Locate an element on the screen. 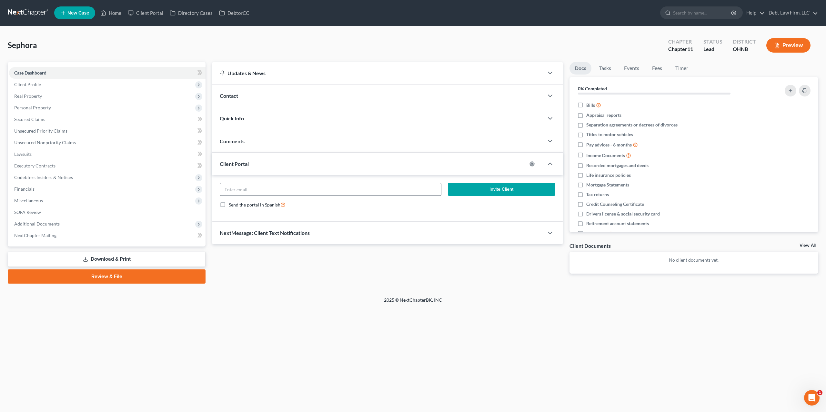 The width and height of the screenshot is (826, 412). span: Pay advices - 6 months is located at coordinates (609, 145).